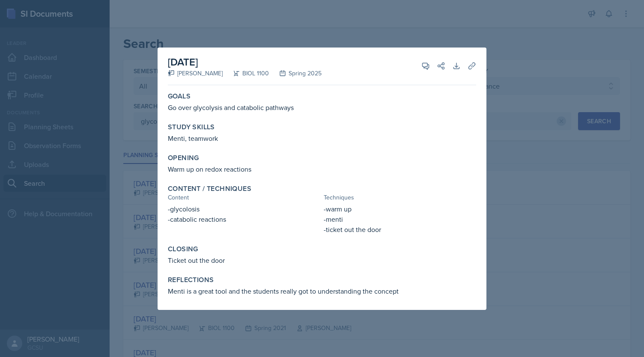 The image size is (644, 357). Describe the element at coordinates (400, 209) in the screenshot. I see `p: -warm up` at that location.